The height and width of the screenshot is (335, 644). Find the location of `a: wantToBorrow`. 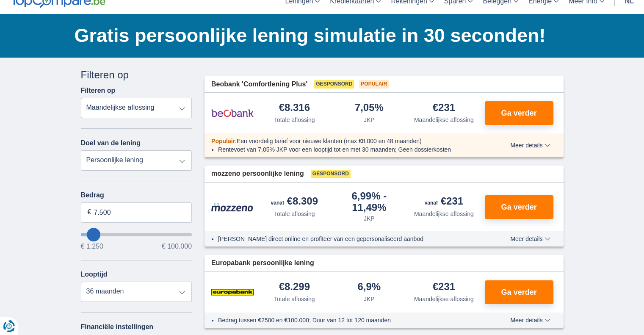

a: wantToBorrow is located at coordinates (136, 234).